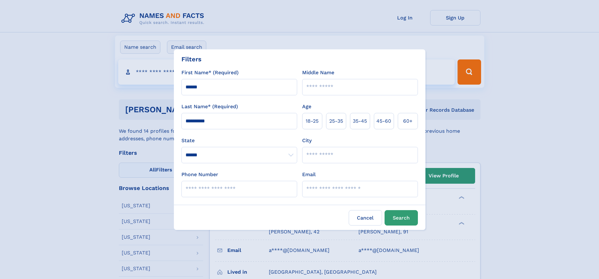  What do you see at coordinates (210, 73) in the screenshot?
I see `label: First Name* (Required)` at bounding box center [210, 73].